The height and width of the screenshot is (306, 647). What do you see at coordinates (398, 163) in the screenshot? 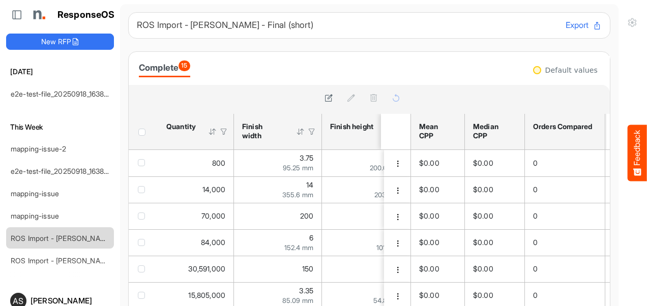
I see `td: bbf4b09b-9ee3-4772-9067-503c888c94c5 is template cell Column Header` at bounding box center [398, 163].